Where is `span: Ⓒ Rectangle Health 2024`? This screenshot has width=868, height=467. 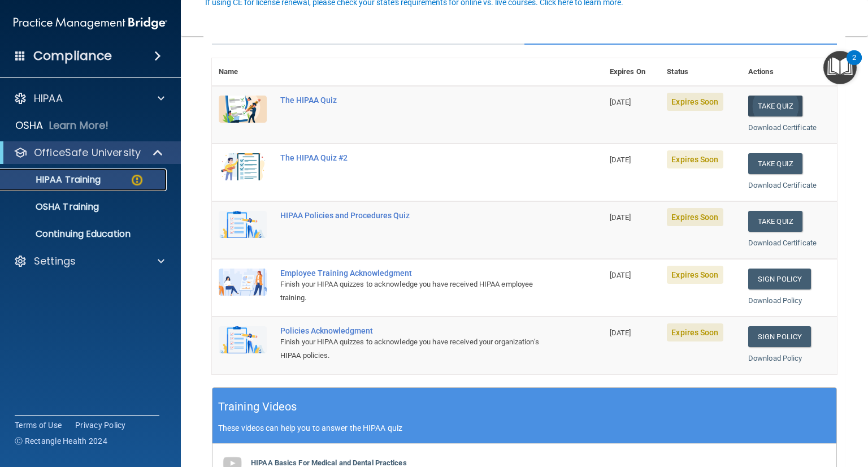 span: Ⓒ Rectangle Health 2024 is located at coordinates (61, 441).